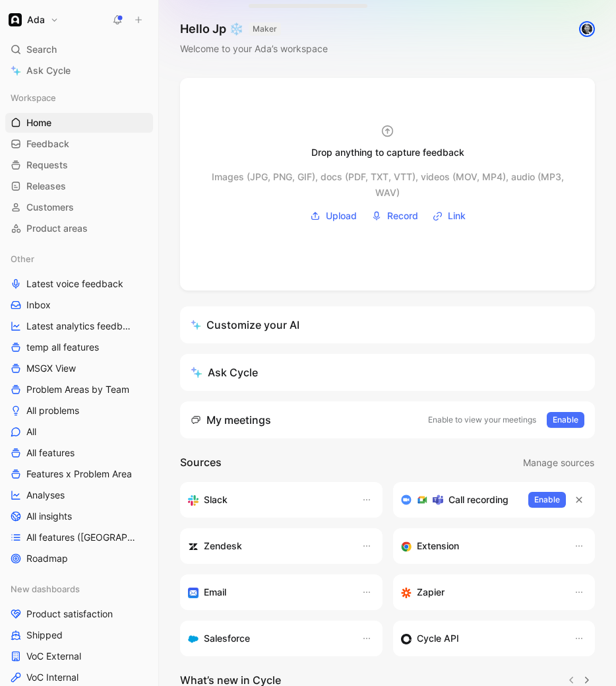  I want to click on a: All insights, so click(79, 516).